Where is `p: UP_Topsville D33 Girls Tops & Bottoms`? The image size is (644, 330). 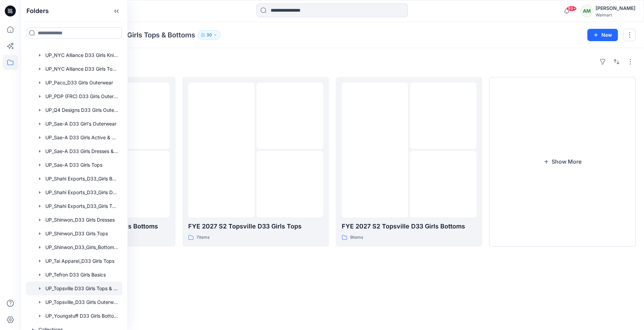 p: UP_Topsville D33 Girls Tops & Bottoms is located at coordinates (131, 35).